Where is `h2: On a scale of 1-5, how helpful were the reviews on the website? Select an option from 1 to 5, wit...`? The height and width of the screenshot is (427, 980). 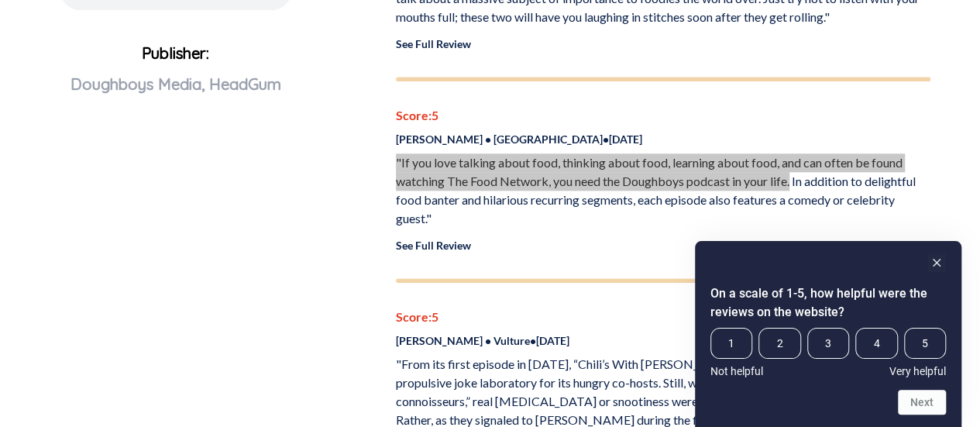 h2: On a scale of 1-5, how helpful were the reviews on the website? Select an option from 1 to 5, wit... is located at coordinates (828, 302).